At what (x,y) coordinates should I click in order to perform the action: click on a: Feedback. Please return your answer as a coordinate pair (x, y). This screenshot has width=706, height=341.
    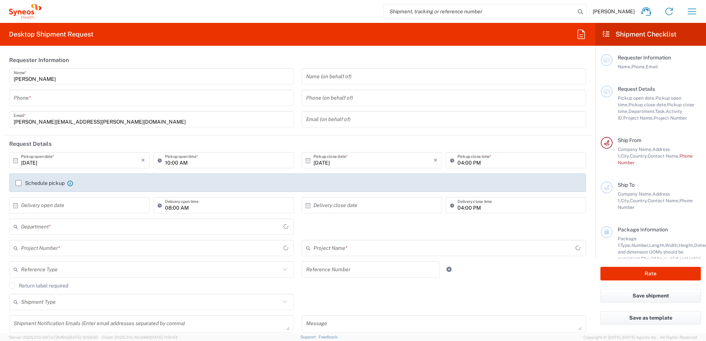
    Looking at the image, I should click on (328, 337).